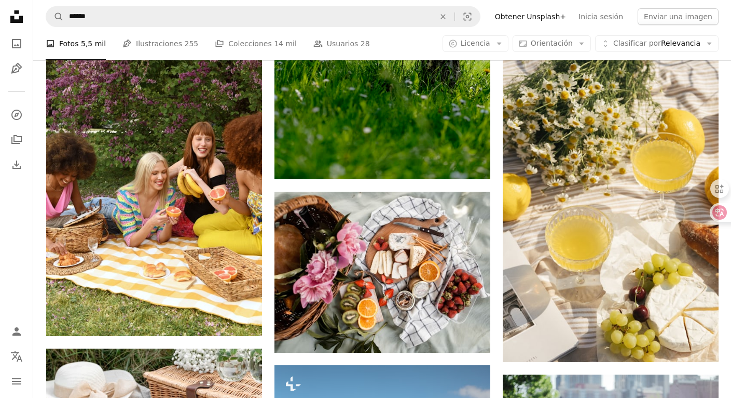 The height and width of the screenshot is (398, 731). Describe the element at coordinates (383, 272) in the screenshot. I see `img: queso en rodajas en bandeja marrón` at that location.